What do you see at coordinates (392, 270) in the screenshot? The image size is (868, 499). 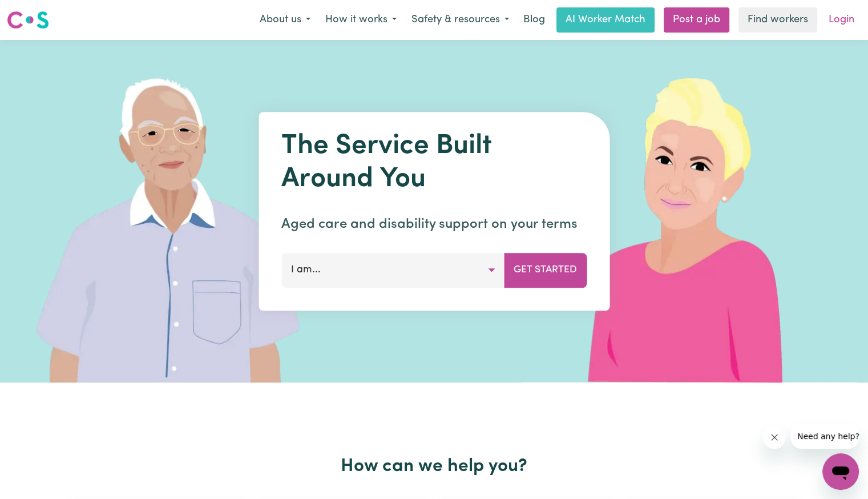 I see `button: I am...` at bounding box center [392, 270].